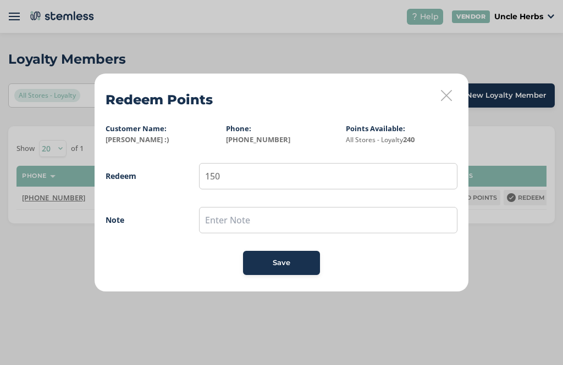  I want to click on label: Points Available:, so click(375, 129).